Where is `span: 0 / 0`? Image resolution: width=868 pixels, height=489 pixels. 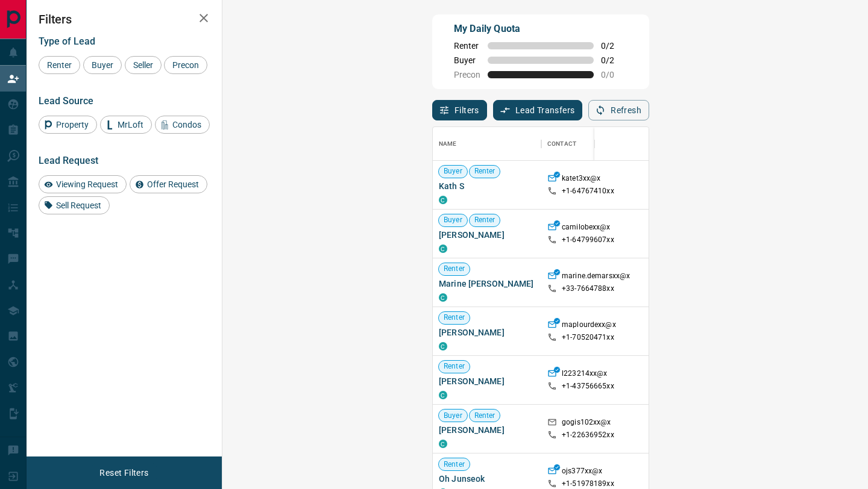 span: 0 / 0 is located at coordinates (614, 75).